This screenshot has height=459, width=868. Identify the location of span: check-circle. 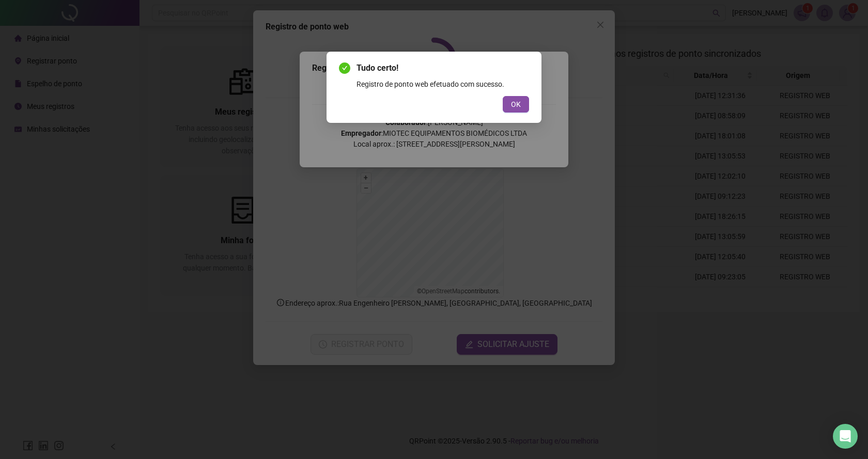
(345, 68).